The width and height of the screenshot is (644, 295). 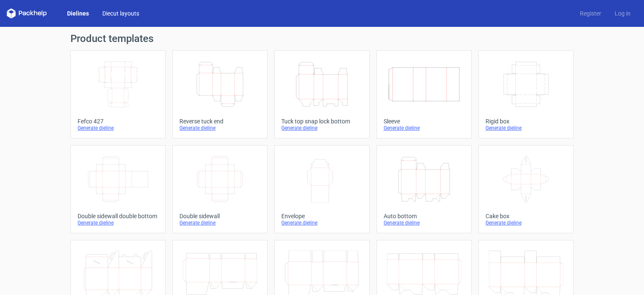 What do you see at coordinates (424, 94) in the screenshot?
I see `a: SleeveGenerate dieline` at bounding box center [424, 94].